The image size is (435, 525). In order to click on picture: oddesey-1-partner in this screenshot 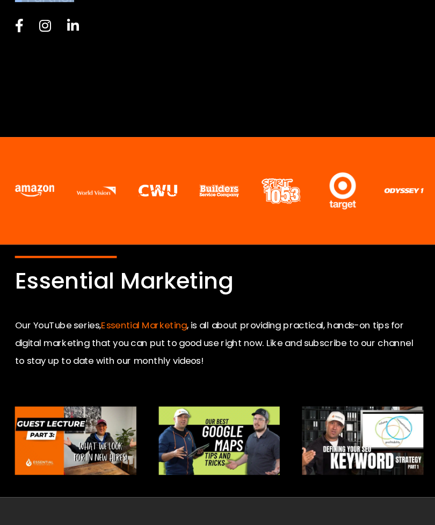, I will do `click(395, 193)`.